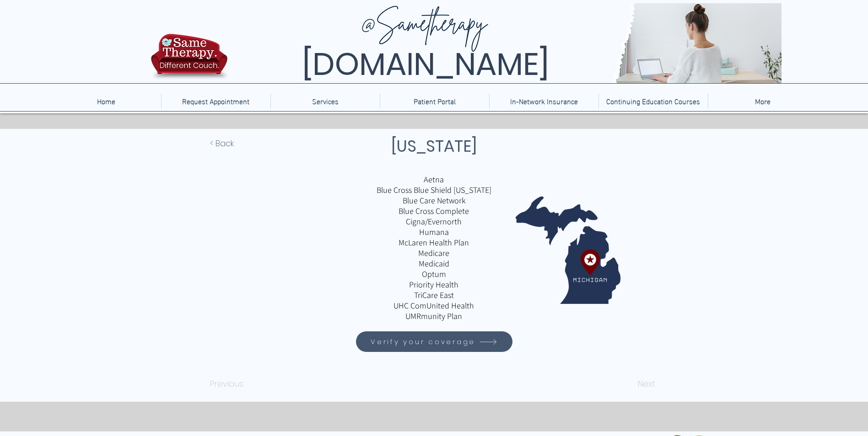  I want to click on p: Medicaid, so click(434, 263).